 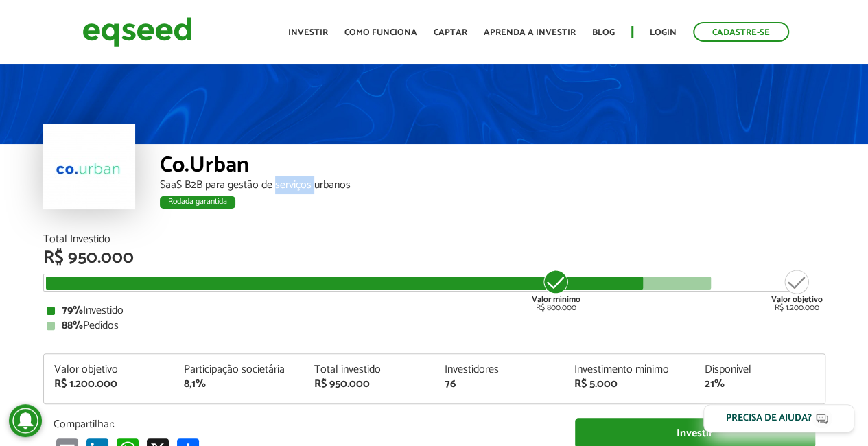 What do you see at coordinates (239, 370) in the screenshot?
I see `div: Participação societária` at bounding box center [239, 370].